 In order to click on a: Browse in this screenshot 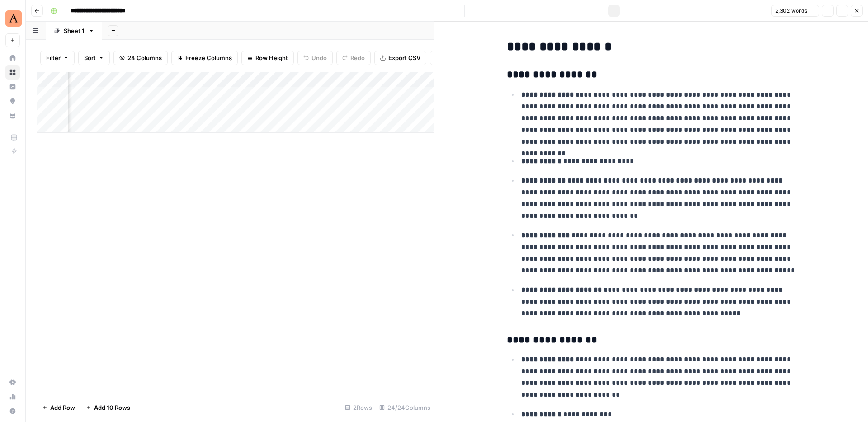, I will do `click(12, 72)`.